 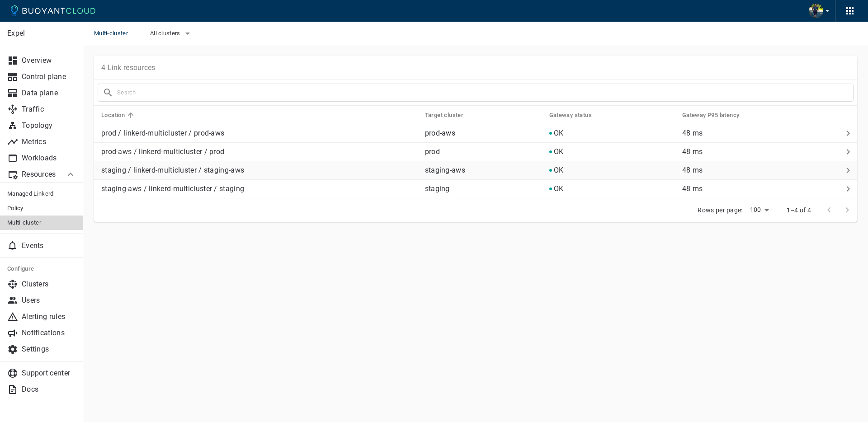 I want to click on span: Policy, so click(x=42, y=209).